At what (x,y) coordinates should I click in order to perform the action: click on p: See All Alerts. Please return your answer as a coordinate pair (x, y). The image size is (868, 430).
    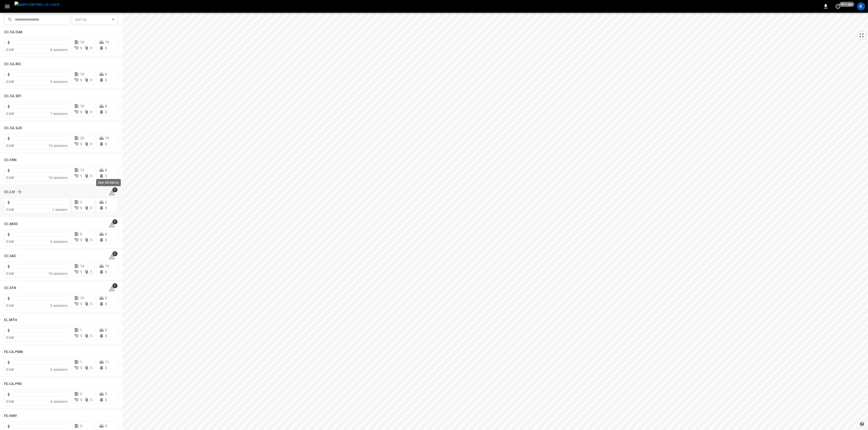
    Looking at the image, I should click on (109, 182).